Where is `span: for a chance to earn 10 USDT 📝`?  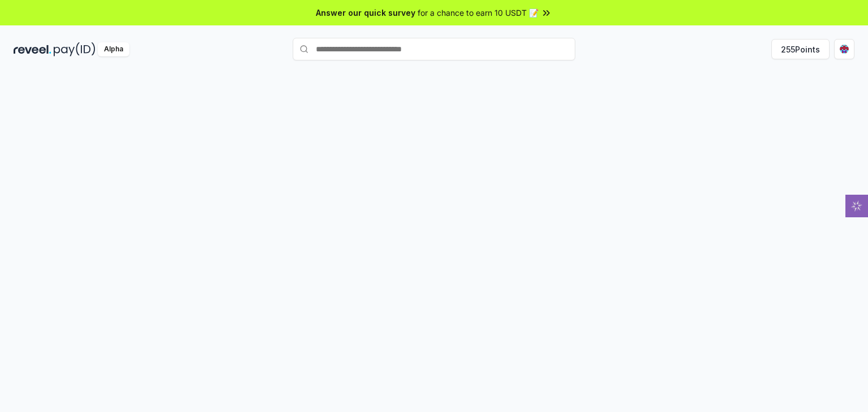 span: for a chance to earn 10 USDT 📝 is located at coordinates (478, 12).